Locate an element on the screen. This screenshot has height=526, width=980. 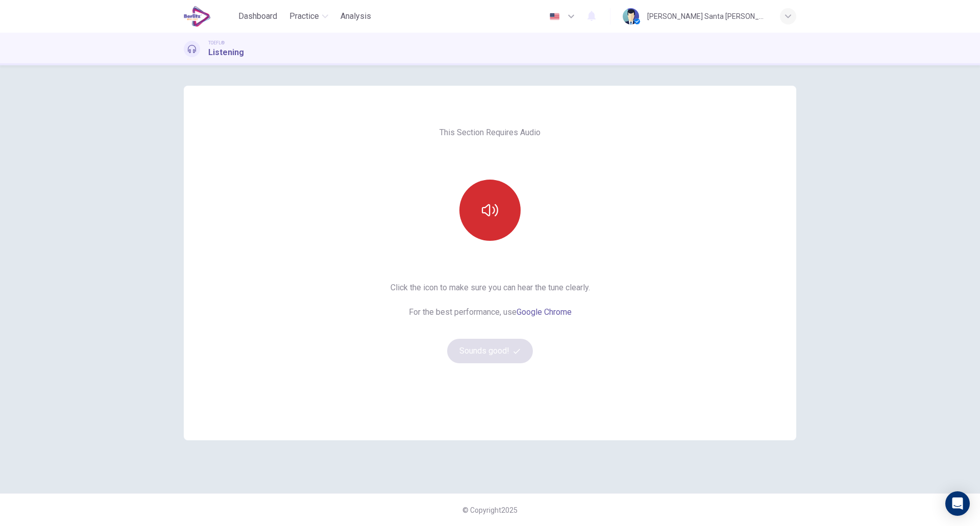
span: Click the icon to make sure you can hear the tune clearly. is located at coordinates (490, 288).